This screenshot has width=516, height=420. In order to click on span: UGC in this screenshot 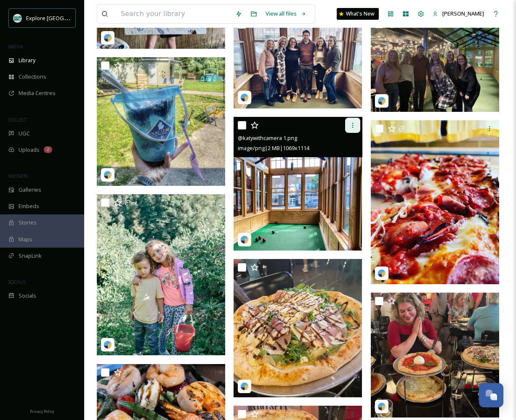, I will do `click(24, 133)`.